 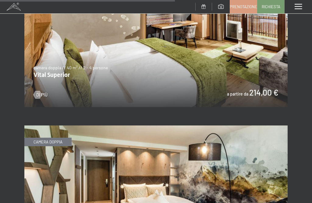 I want to click on span: Richiesta, so click(x=271, y=7).